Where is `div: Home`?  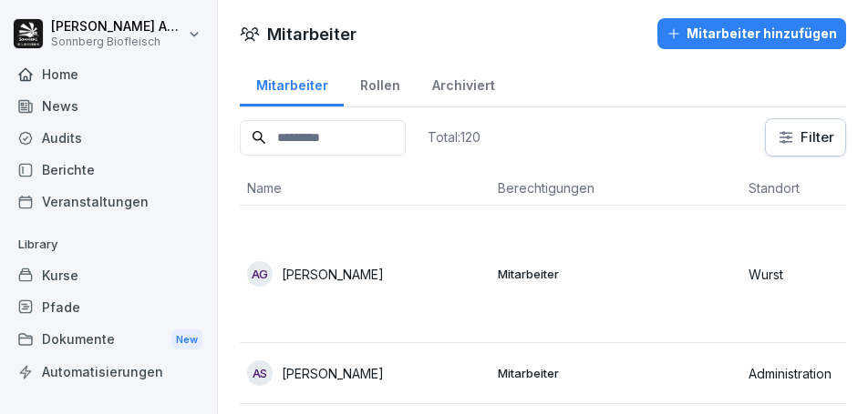 div: Home is located at coordinates (109, 73).